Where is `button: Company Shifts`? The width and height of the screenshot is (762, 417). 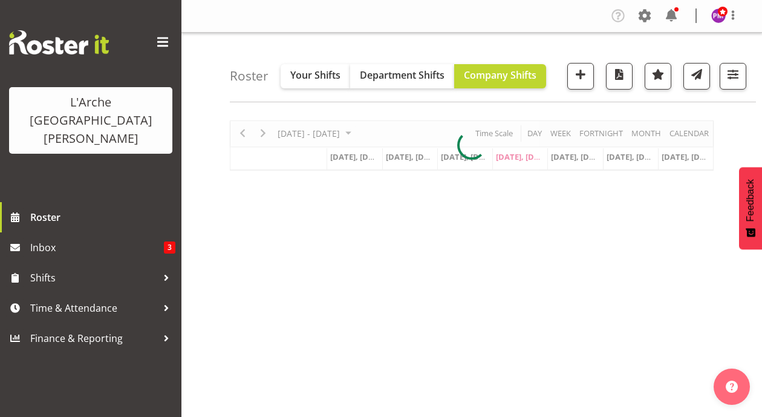
button: Company Shifts is located at coordinates (500, 76).